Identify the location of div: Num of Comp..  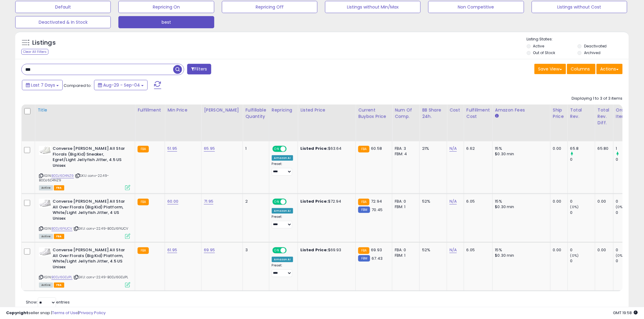
(406, 113).